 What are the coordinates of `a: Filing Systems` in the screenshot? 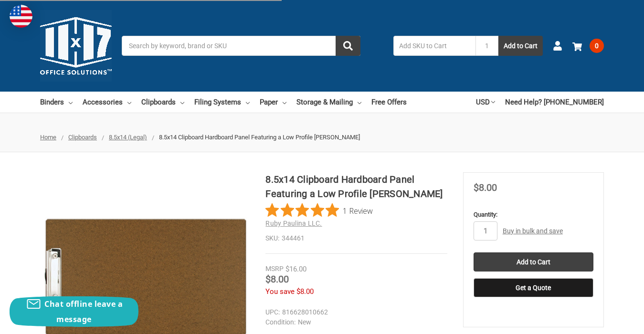 It's located at (222, 102).